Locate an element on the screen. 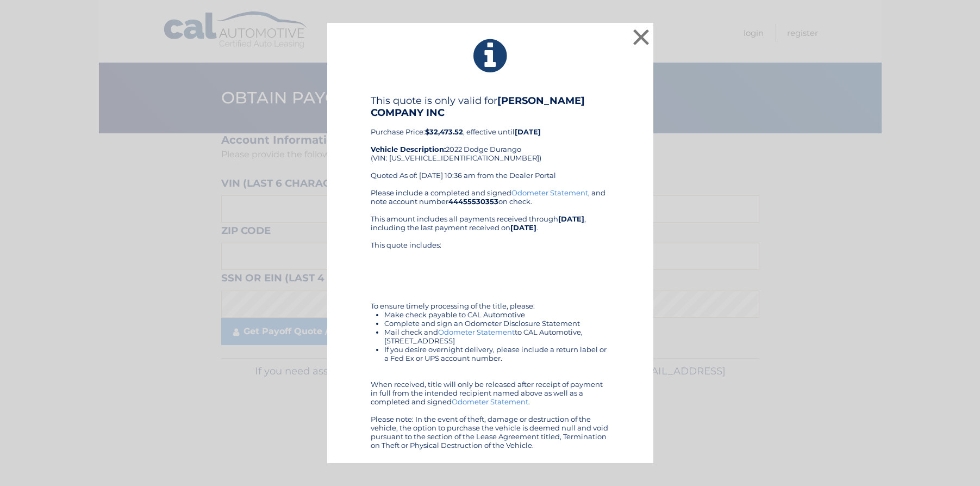  b: 44455530353 is located at coordinates (473, 202).